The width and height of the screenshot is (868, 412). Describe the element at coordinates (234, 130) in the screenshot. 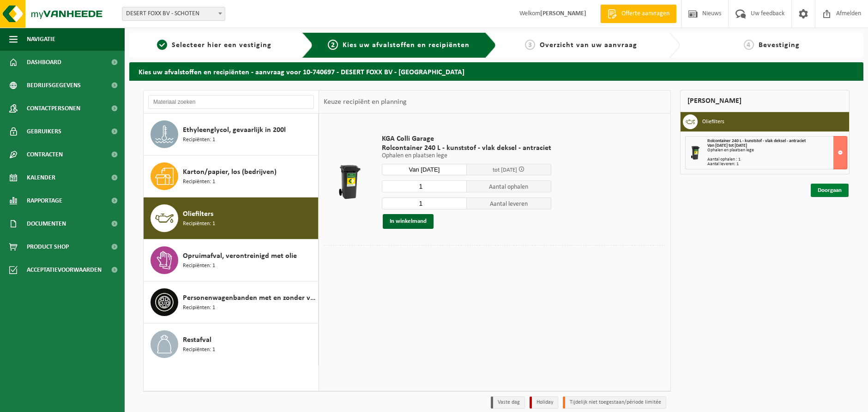

I see `span: Ethyleenglycol, gevaarlijk in 200l` at that location.